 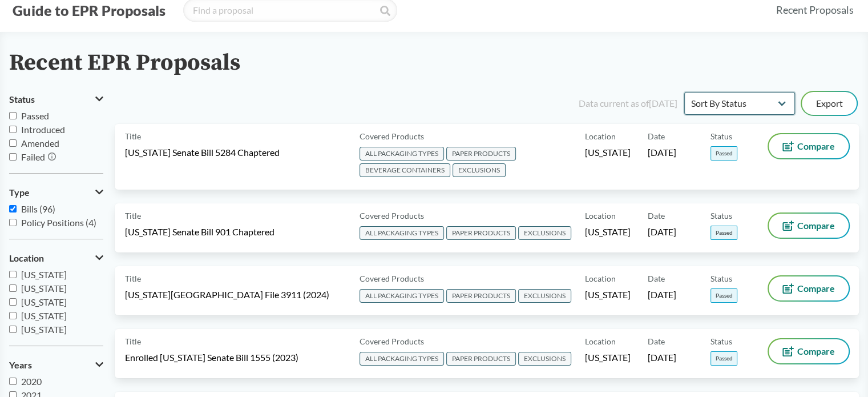 I want to click on span: BEVERAGE CONTAINERS, so click(x=405, y=170).